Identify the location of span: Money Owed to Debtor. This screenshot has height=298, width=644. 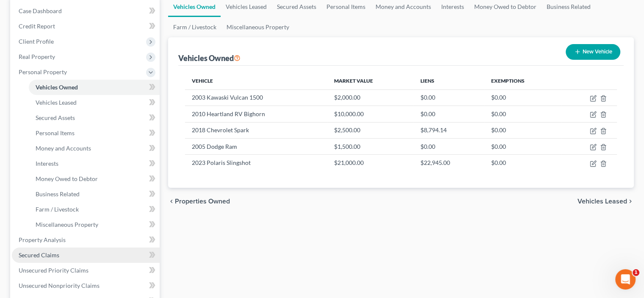
(67, 179).